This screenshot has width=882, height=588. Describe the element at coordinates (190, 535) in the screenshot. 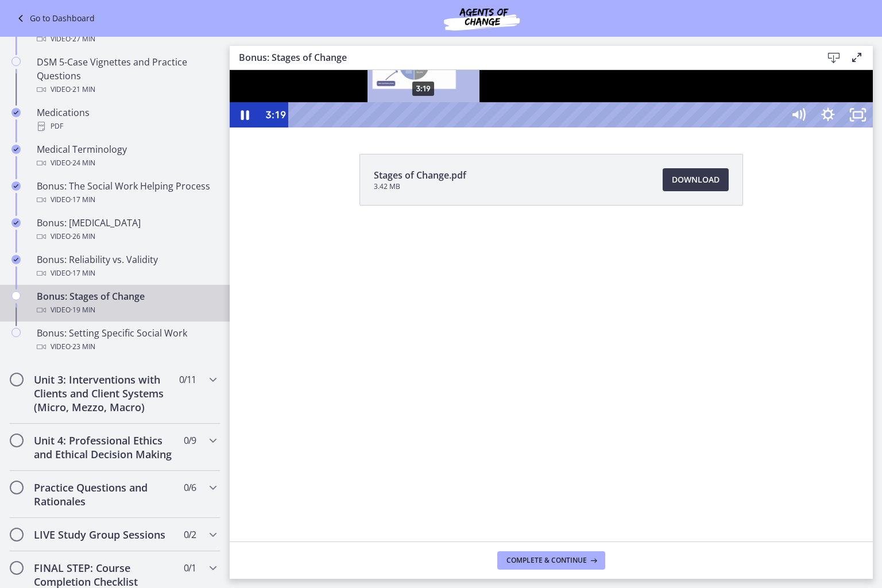

I see `span: 0 / 2` at that location.